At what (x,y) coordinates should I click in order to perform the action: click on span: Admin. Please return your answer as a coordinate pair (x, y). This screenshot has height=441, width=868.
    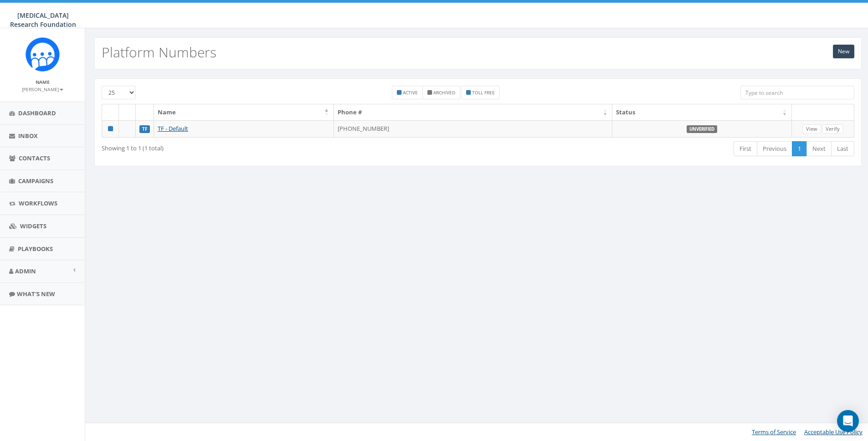
    Looking at the image, I should click on (25, 271).